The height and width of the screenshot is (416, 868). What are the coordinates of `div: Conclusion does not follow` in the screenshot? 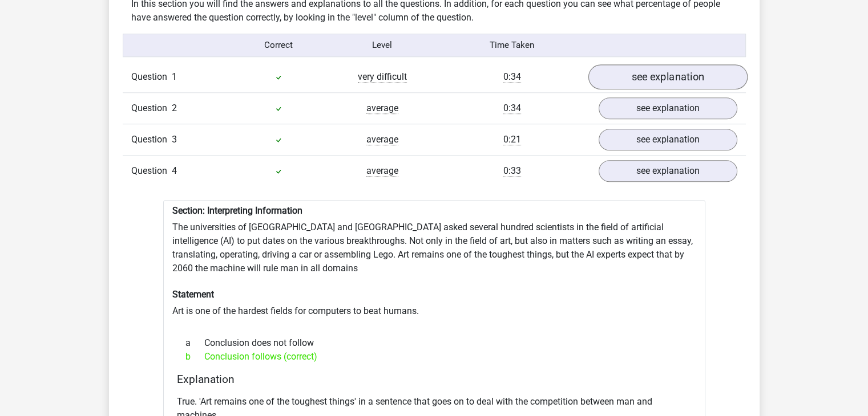 It's located at (434, 344).